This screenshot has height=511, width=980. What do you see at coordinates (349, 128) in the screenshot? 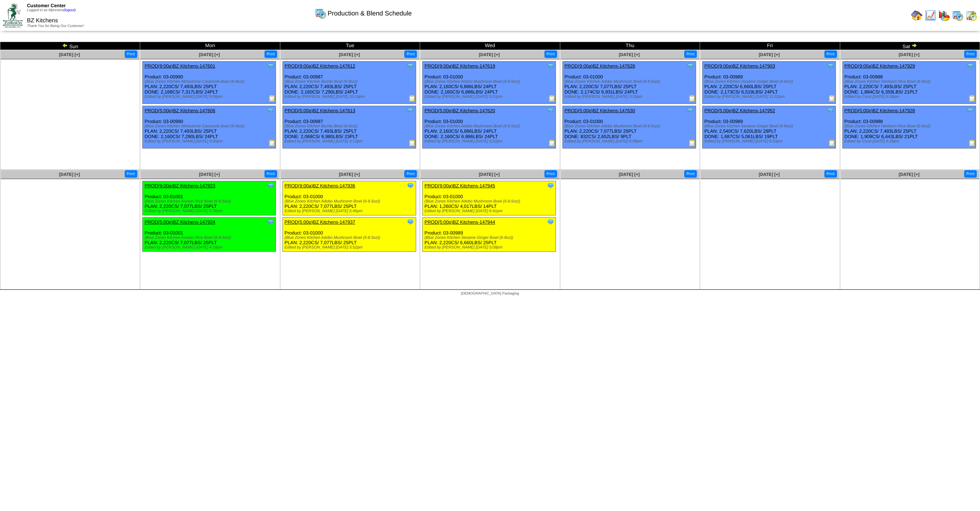
I see `div: Product: 03-00987 PLAN: 2,220CS / 7,493LBS / 25PLT DONE: 2,068CS / 6,980LBS / 23PLT` at bounding box center [349, 128].